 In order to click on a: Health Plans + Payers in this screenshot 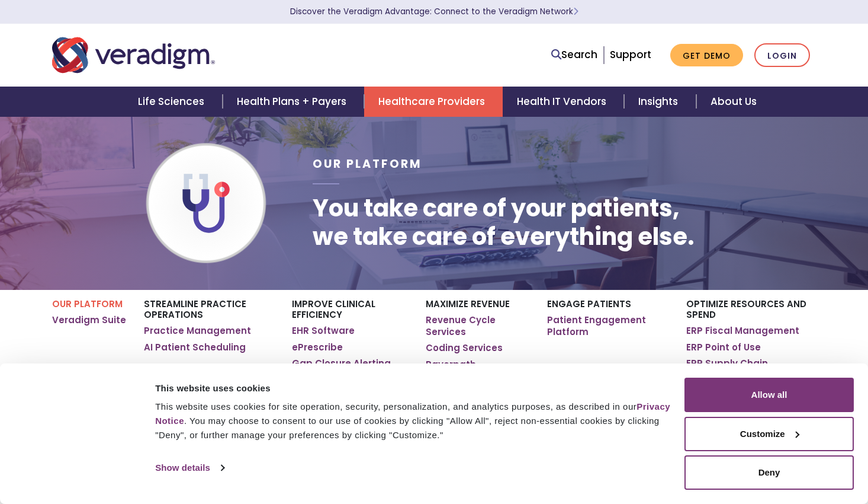, I will do `click(293, 101)`.